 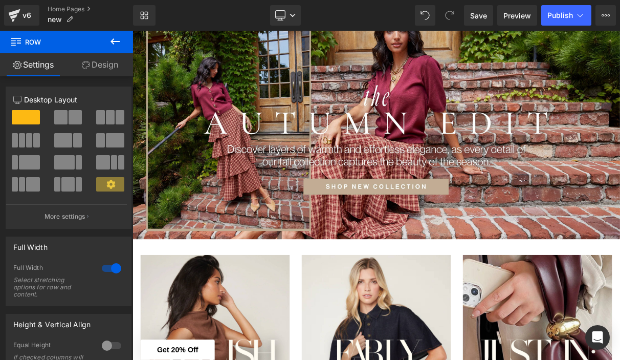 What do you see at coordinates (606, 15) in the screenshot?
I see `button: More` at bounding box center [606, 15].